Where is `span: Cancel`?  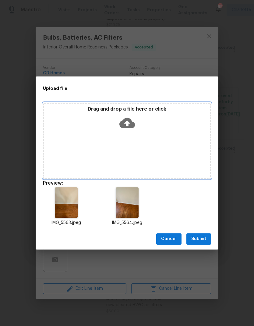
span: Cancel is located at coordinates (169, 239).